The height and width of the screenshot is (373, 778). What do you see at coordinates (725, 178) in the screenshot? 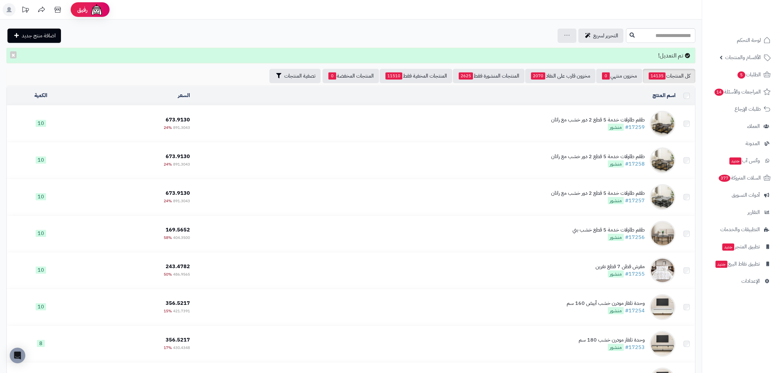
I see `span: 377` at bounding box center [725, 178].